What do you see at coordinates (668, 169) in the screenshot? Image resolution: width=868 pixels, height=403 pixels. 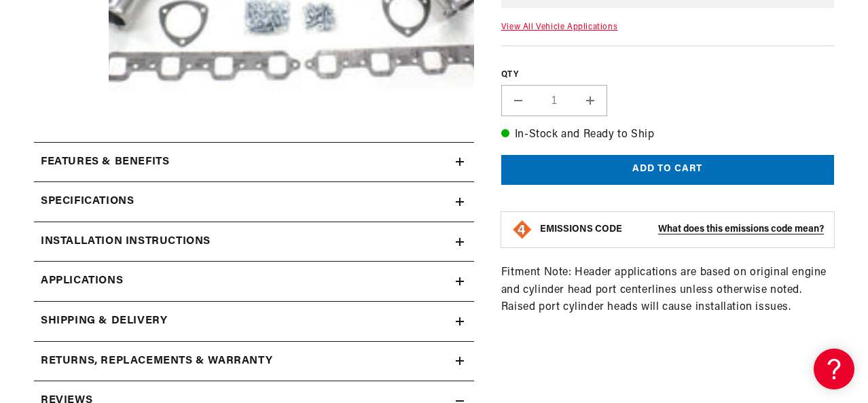 I see `button: Add to cart` at bounding box center [668, 169].